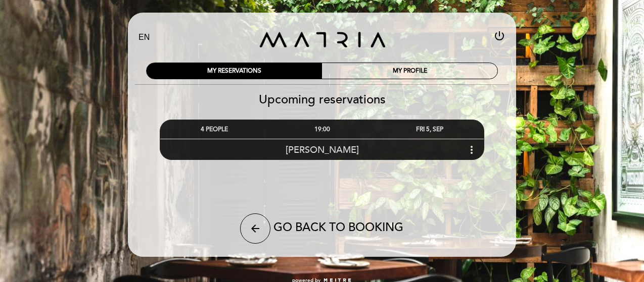 This screenshot has height=282, width=644. I want to click on button: power_settings_new, so click(499, 38).